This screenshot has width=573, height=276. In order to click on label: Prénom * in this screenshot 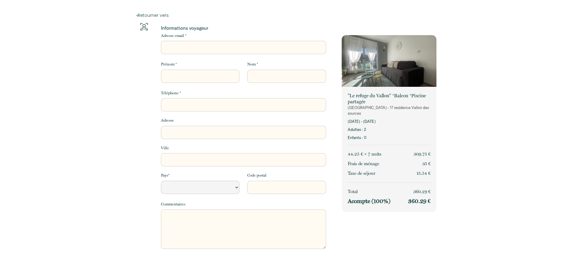, I will do `click(169, 64)`.